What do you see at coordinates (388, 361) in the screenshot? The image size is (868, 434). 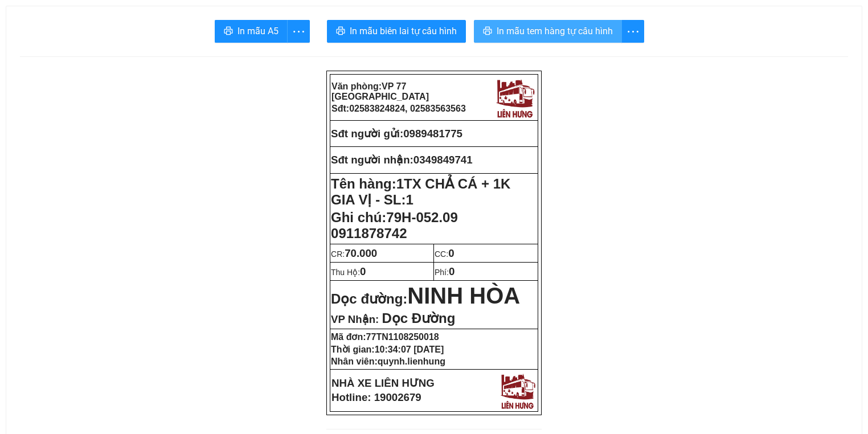 I see `strong: Nhân viên:` at bounding box center [388, 361].